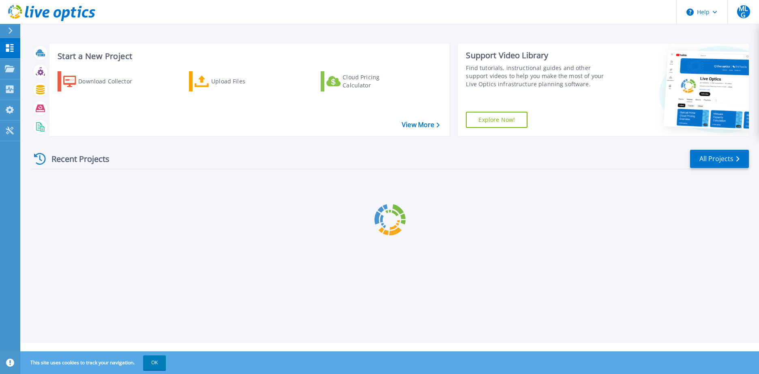 Image resolution: width=759 pixels, height=374 pixels. What do you see at coordinates (234, 81) in the screenshot?
I see `a: Upload Files` at bounding box center [234, 81].